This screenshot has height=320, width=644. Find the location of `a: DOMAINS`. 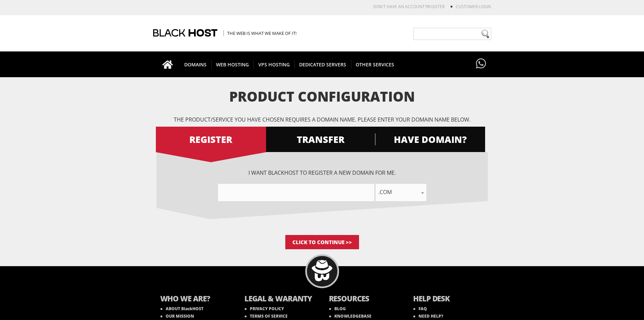

a: DOMAINS is located at coordinates (195, 64).